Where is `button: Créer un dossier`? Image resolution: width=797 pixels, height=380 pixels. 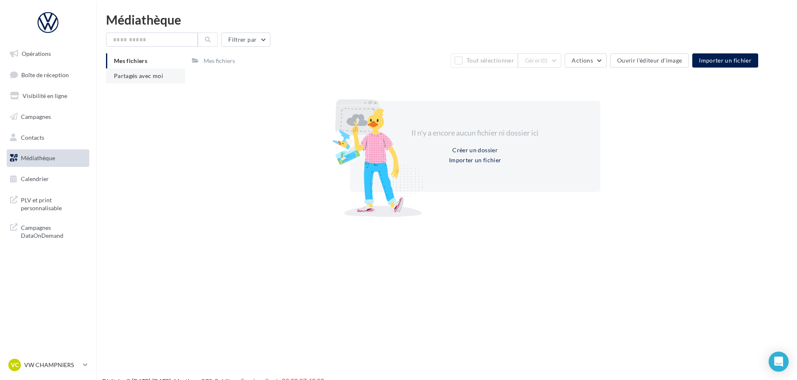 button: Créer un dossier is located at coordinates (475, 150).